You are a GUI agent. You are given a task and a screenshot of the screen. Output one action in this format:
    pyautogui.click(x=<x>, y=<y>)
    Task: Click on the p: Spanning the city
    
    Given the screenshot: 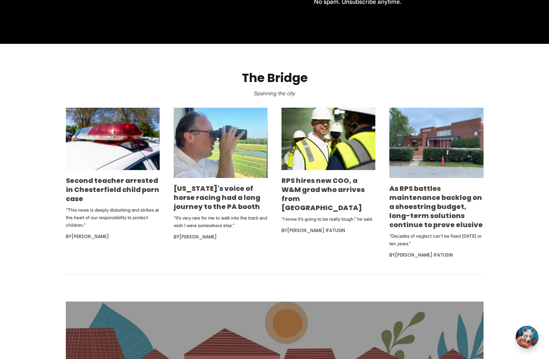 What is the action you would take?
    pyautogui.click(x=274, y=93)
    